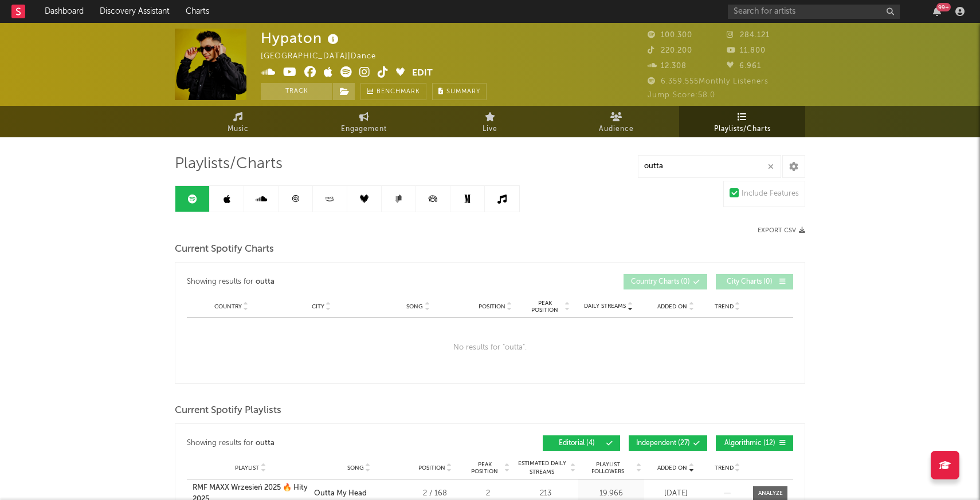  What do you see at coordinates (364, 130) in the screenshot?
I see `span: Engagement` at bounding box center [364, 130].